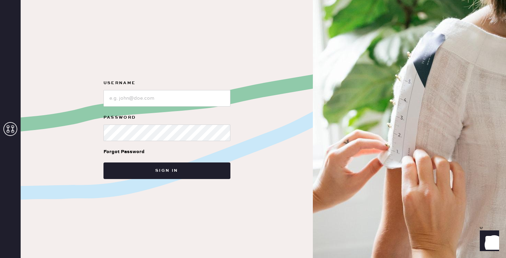  Describe the element at coordinates (124, 152) in the screenshot. I see `a: Forgot Password` at that location.